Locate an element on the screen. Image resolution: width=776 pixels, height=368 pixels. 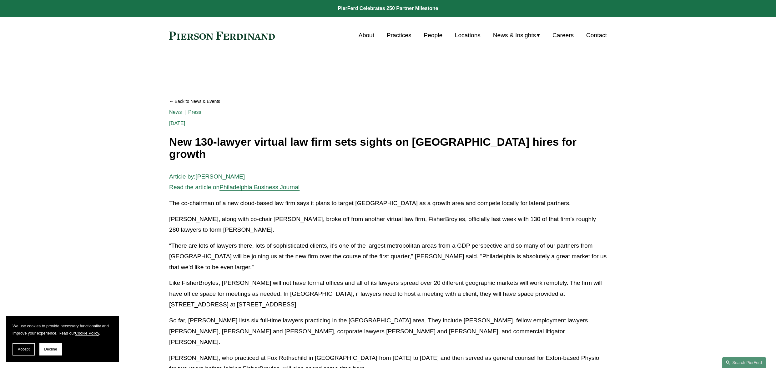
p: We use cookies to provide necessary functionality and improve your experience. Read our . is located at coordinates (63, 330).